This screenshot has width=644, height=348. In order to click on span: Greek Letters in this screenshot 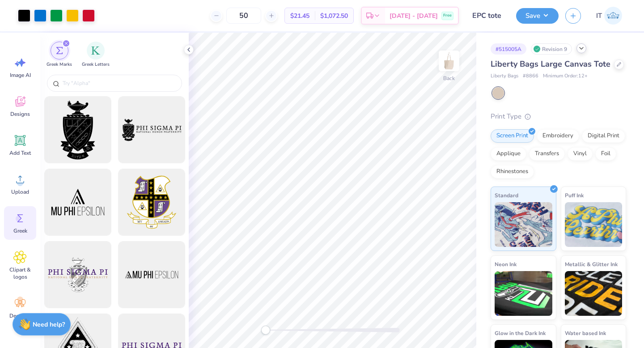, I will do `click(95, 65)`.